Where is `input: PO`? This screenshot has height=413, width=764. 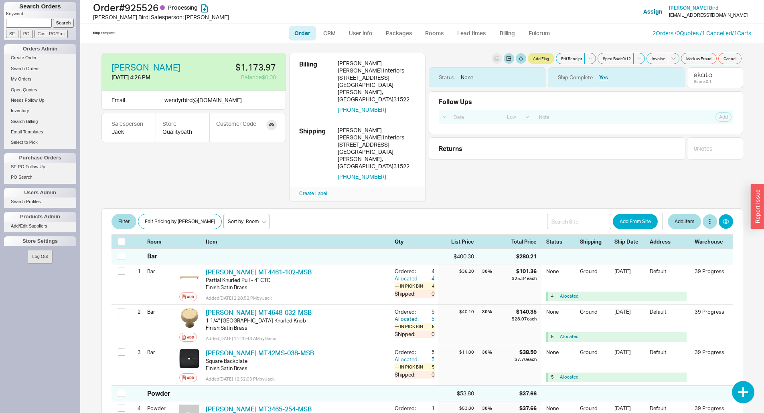 input: PO is located at coordinates (26, 34).